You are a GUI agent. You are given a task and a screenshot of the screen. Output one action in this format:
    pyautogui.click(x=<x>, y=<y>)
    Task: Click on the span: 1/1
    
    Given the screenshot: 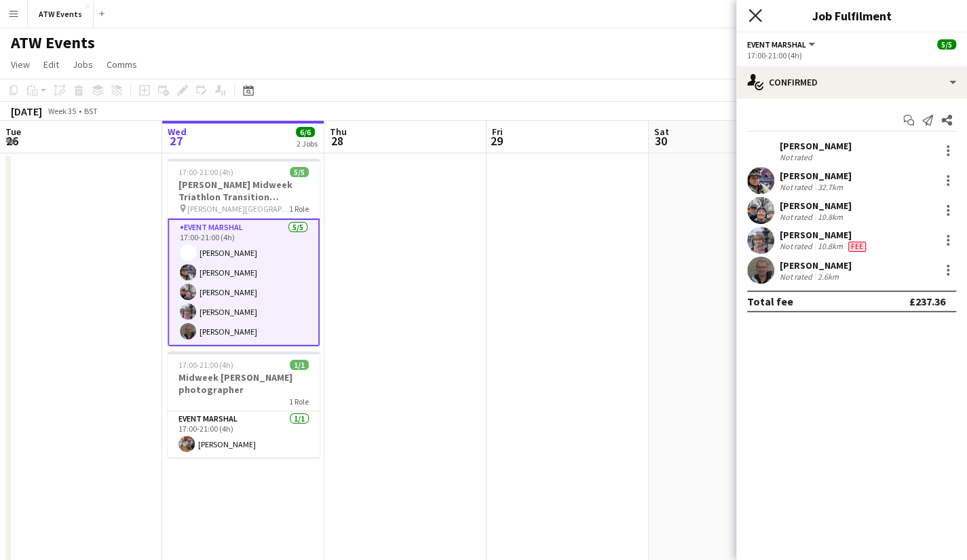 What is the action you would take?
    pyautogui.click(x=299, y=365)
    